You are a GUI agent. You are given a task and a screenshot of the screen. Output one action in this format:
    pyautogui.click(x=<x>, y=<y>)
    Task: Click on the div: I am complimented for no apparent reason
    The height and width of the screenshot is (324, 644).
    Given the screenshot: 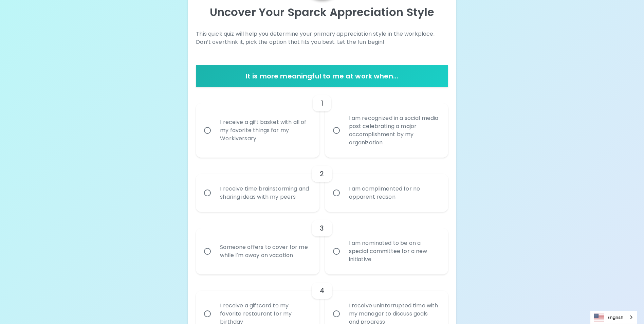 What is the action you would take?
    pyautogui.click(x=394, y=193)
    